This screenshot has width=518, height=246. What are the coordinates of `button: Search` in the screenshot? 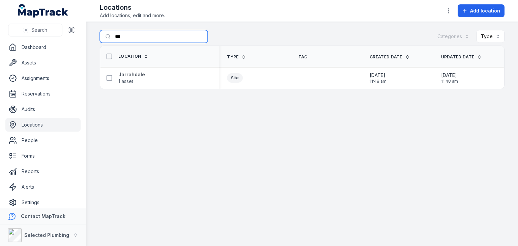 It's located at (35, 30).